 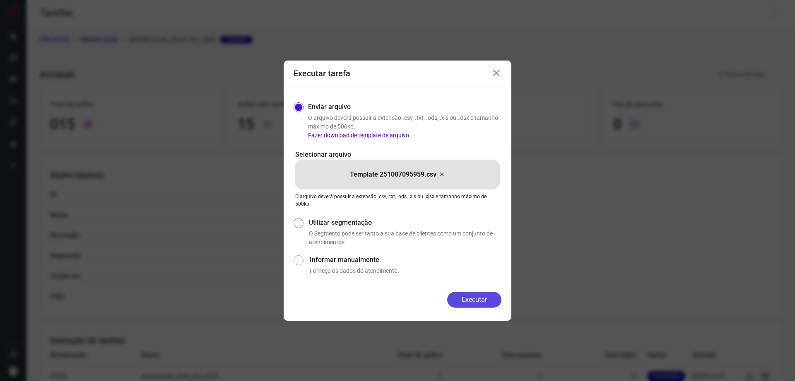 What do you see at coordinates (405, 222) in the screenshot?
I see `label: Utilizar segmentação` at bounding box center [405, 222].